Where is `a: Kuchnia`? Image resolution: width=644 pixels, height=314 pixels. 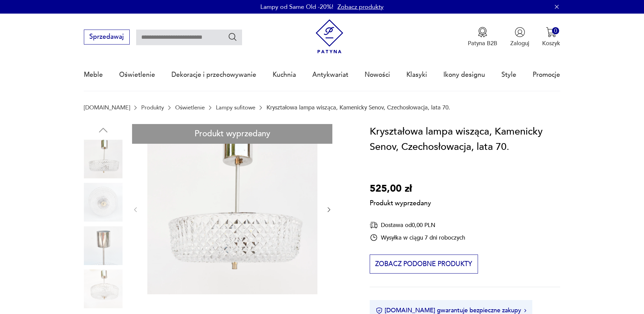 a: Kuchnia is located at coordinates (284, 74).